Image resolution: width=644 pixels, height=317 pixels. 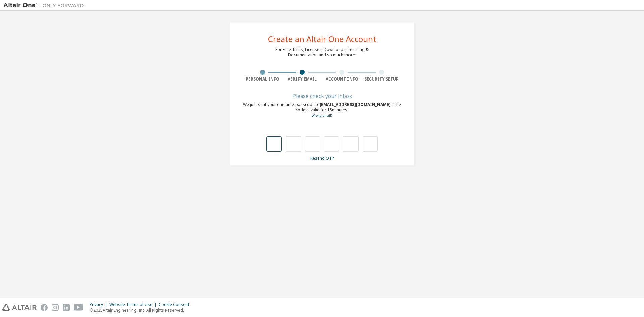 What do you see at coordinates (141, 310) in the screenshot?
I see `p: © 2025 Altair Engineering, Inc. All Rights Reserved.` at bounding box center [141, 310].